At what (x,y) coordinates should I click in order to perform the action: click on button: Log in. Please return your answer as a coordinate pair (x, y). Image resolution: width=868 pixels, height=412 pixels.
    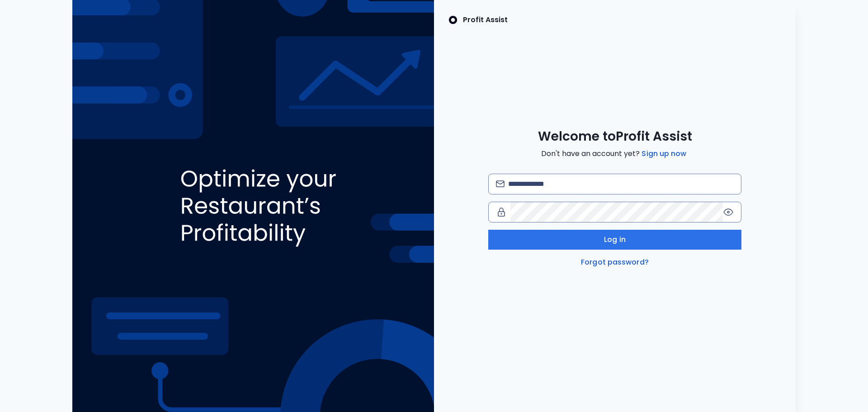
    Looking at the image, I should click on (615, 240).